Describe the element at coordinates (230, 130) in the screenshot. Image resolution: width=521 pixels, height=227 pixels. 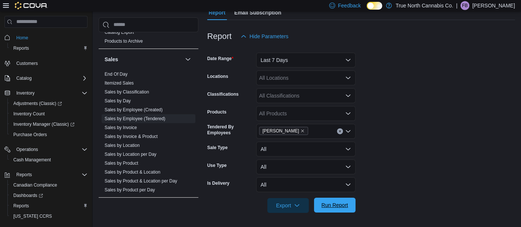
I see `label: Tendered By Employees` at that location.